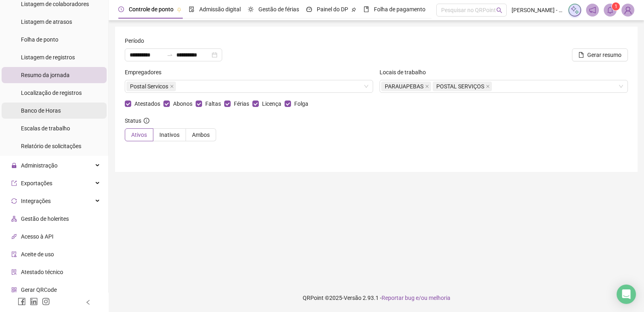 The width and height of the screenshot is (644, 312). I want to click on span: bell, so click(610, 10).